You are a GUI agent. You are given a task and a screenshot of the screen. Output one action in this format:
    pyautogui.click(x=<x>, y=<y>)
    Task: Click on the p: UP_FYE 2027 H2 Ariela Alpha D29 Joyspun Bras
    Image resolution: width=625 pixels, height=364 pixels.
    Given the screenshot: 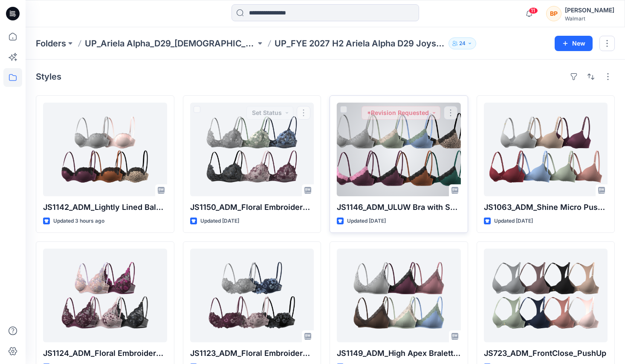 What is the action you would take?
    pyautogui.click(x=360, y=43)
    